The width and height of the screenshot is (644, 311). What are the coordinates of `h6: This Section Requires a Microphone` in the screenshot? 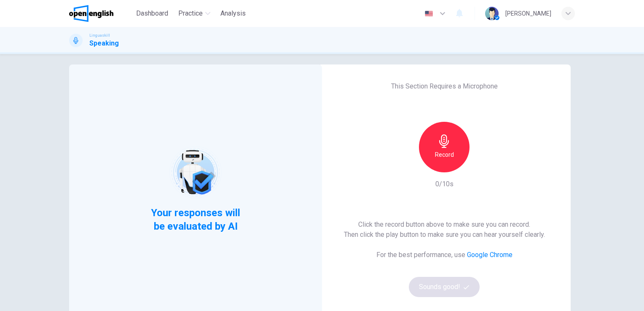 It's located at (444, 86).